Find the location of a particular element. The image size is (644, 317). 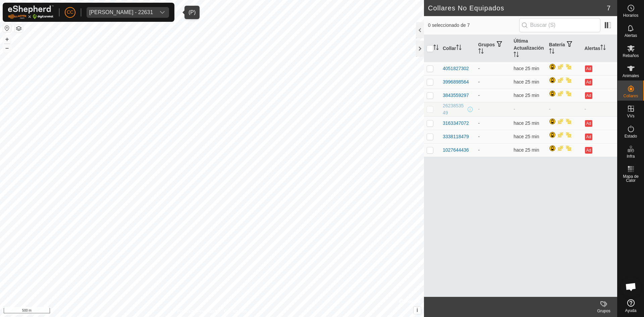

span: Infra is located at coordinates (631, 156).